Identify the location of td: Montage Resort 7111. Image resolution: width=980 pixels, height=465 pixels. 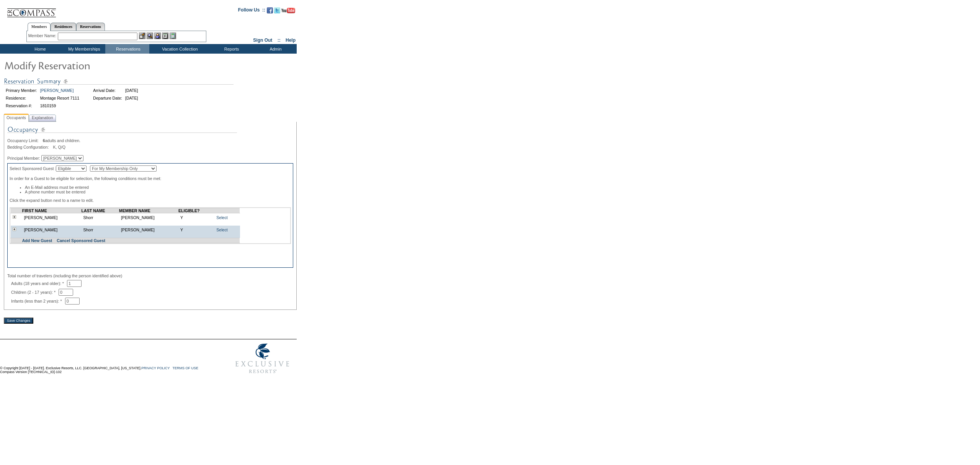
(60, 98).